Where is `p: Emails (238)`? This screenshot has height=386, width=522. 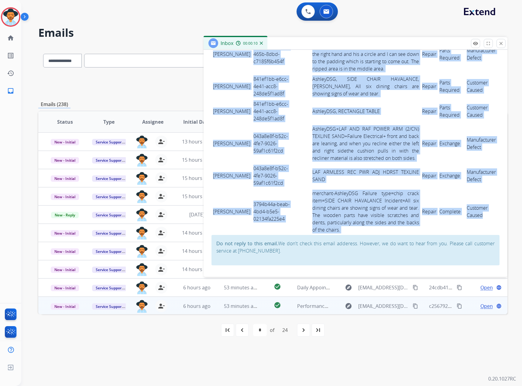 p: Emails (238) is located at coordinates (54, 104).